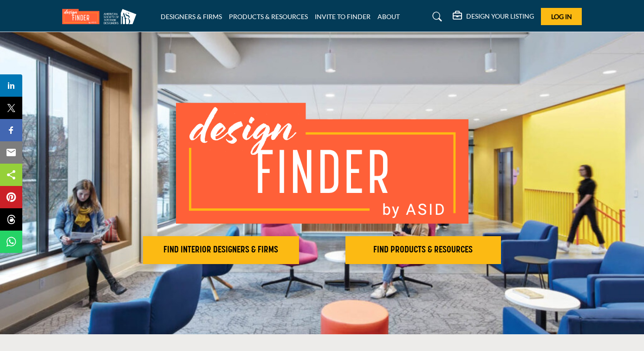 Image resolution: width=644 pixels, height=351 pixels. What do you see at coordinates (423, 250) in the screenshot?
I see `h2: FIND PRODUCTS & RESOURCES` at bounding box center [423, 250].